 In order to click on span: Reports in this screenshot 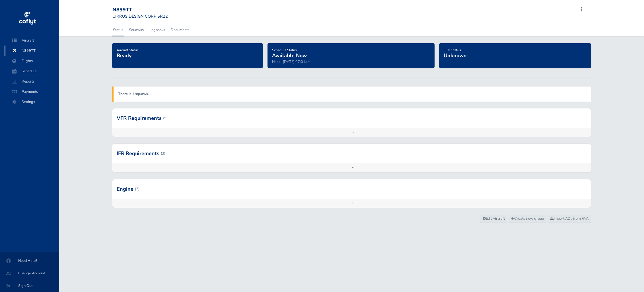, I will do `click(32, 82)`.